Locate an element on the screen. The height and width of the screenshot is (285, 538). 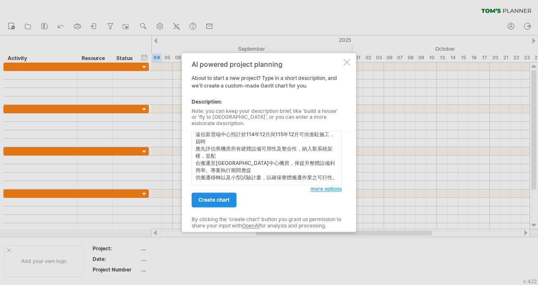
div: Description: is located at coordinates (266, 102).